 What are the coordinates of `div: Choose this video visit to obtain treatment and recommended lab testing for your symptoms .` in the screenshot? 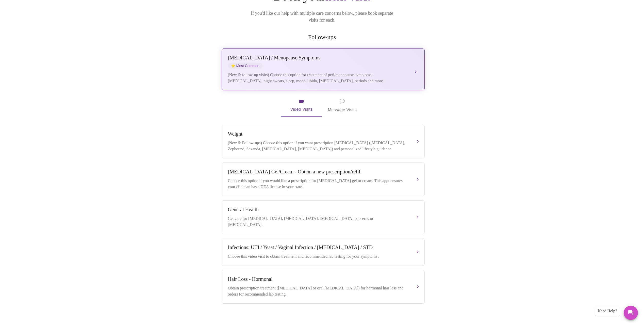 It's located at (318, 256).